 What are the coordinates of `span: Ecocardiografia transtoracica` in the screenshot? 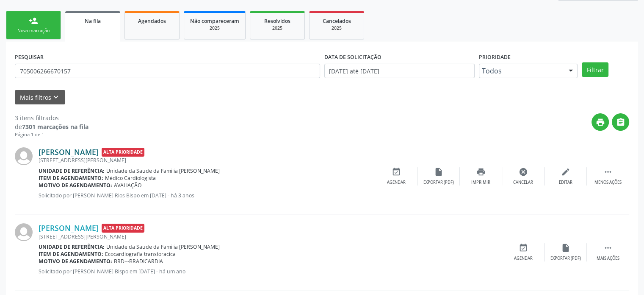 It's located at (140, 254).